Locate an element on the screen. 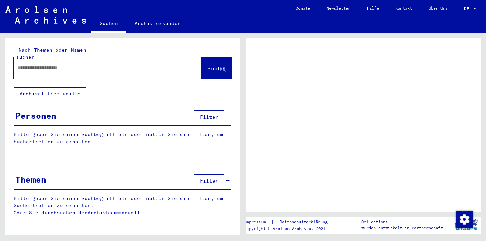  div: Themen is located at coordinates (31, 180).